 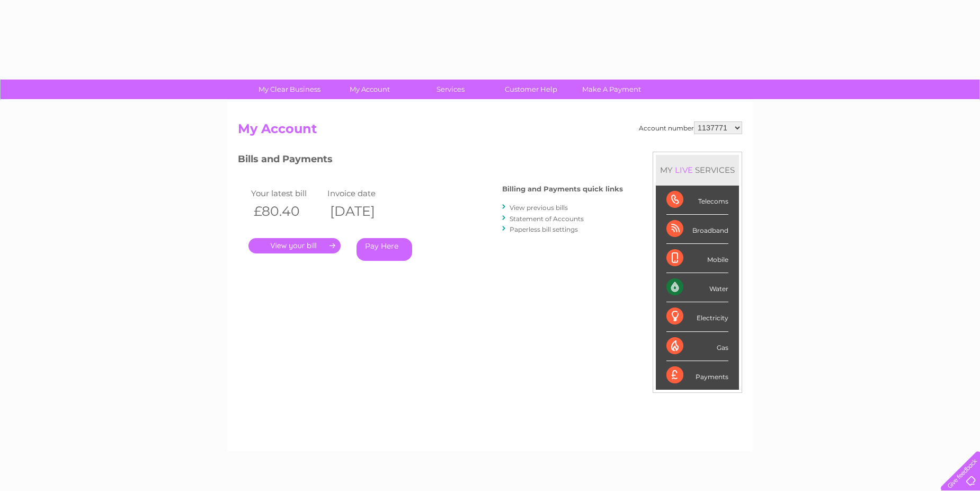 What do you see at coordinates (286, 211) in the screenshot?
I see `th: £80.40` at bounding box center [286, 211].